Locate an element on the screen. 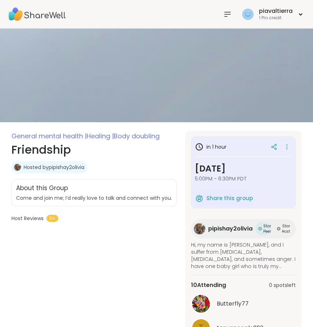  button: Share this group is located at coordinates (224, 198).